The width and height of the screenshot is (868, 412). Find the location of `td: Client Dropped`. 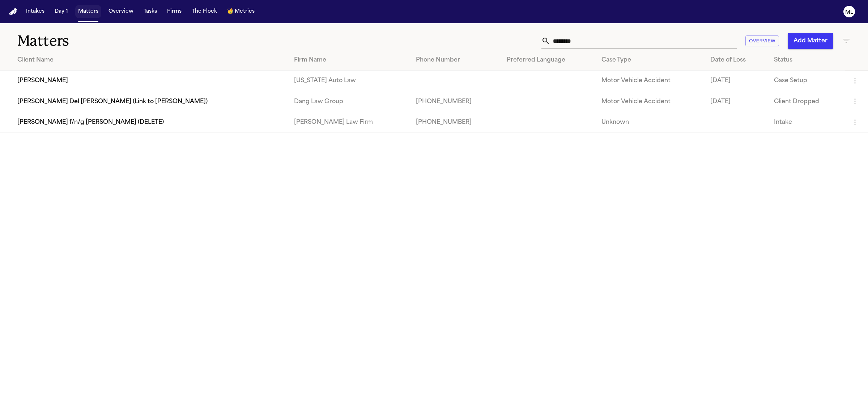

td: Client Dropped is located at coordinates (806, 101).